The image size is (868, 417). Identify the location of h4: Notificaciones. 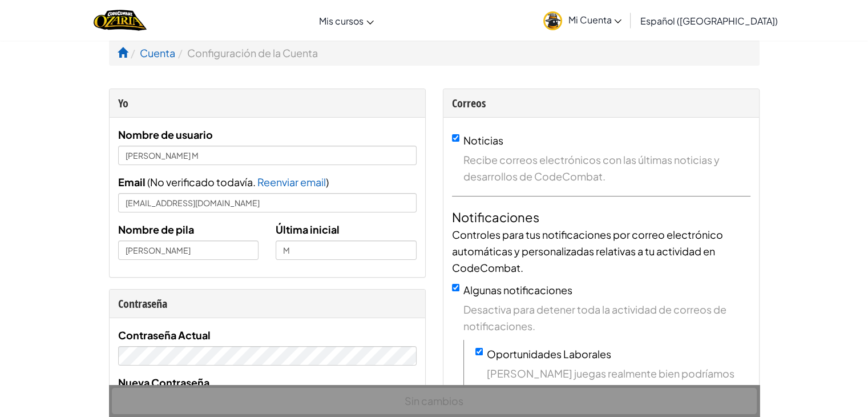
(601, 217).